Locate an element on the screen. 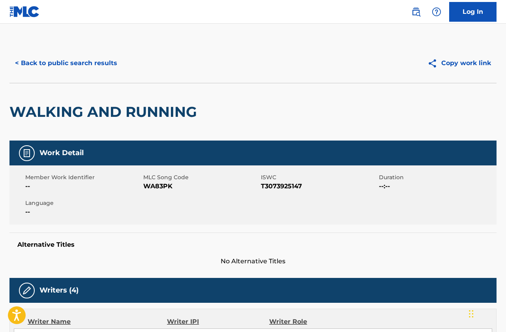 The width and height of the screenshot is (506, 332). span: MLC Song Code is located at coordinates (201, 177).